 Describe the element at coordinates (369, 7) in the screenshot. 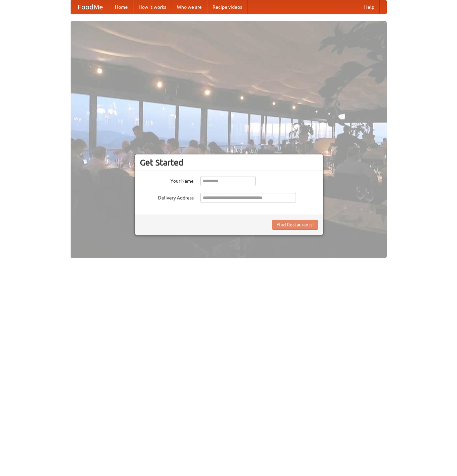

I see `a: Help` at that location.